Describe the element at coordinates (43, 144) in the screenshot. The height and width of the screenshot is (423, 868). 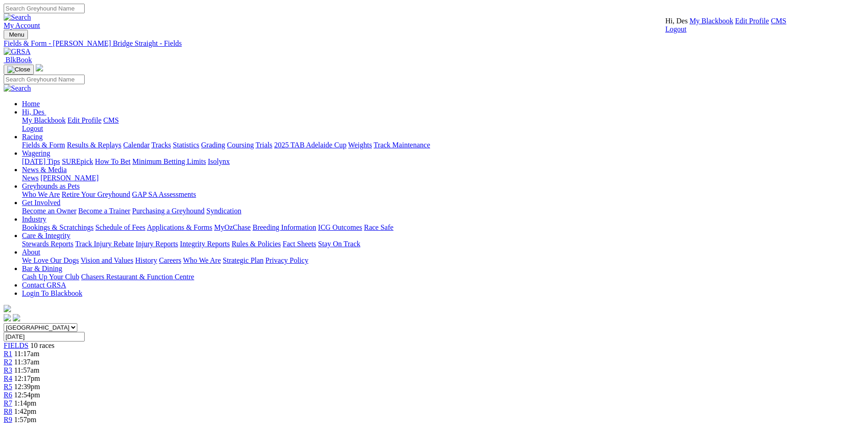
I see `a: Fields & Form` at that location.